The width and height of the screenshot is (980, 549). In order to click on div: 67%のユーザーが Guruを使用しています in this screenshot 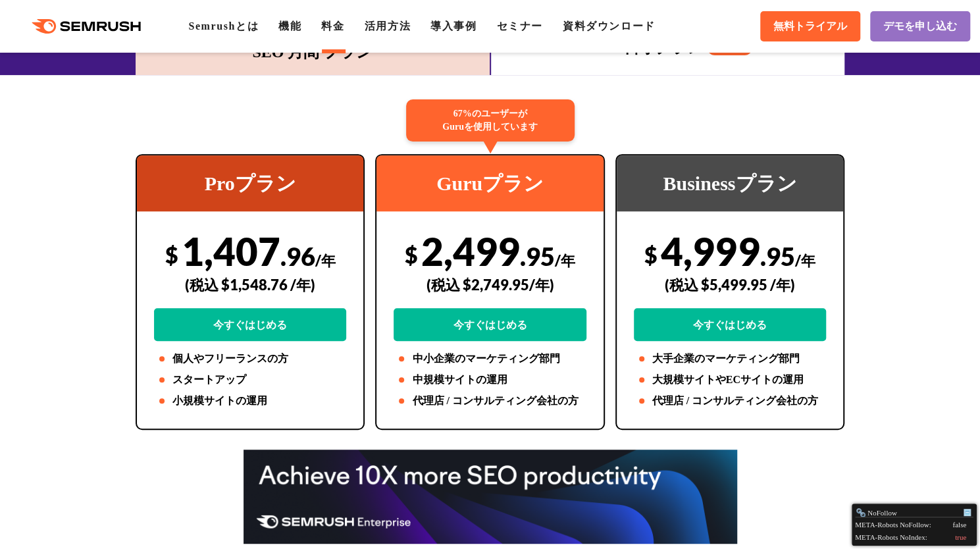, I will do `click(490, 121)`.